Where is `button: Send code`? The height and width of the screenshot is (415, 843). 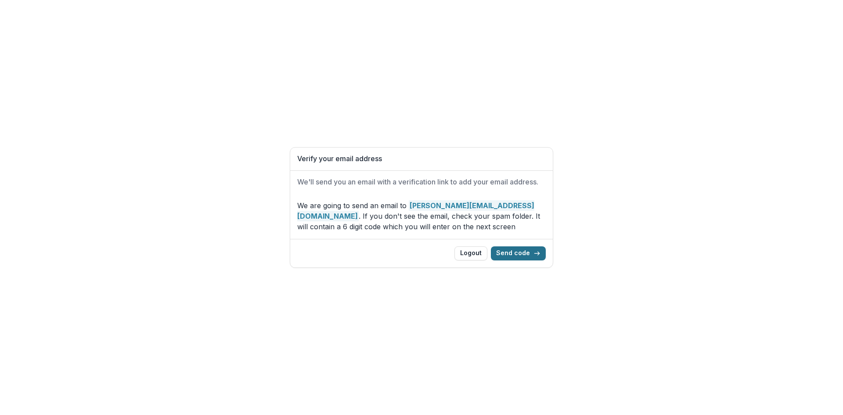
button: Send code is located at coordinates (518, 253).